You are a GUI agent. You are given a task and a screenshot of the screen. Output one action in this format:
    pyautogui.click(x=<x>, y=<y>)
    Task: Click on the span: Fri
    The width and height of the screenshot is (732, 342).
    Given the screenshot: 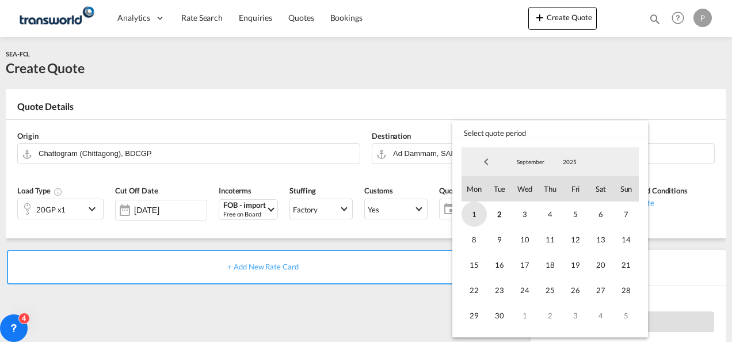 What is the action you would take?
    pyautogui.click(x=575, y=189)
    